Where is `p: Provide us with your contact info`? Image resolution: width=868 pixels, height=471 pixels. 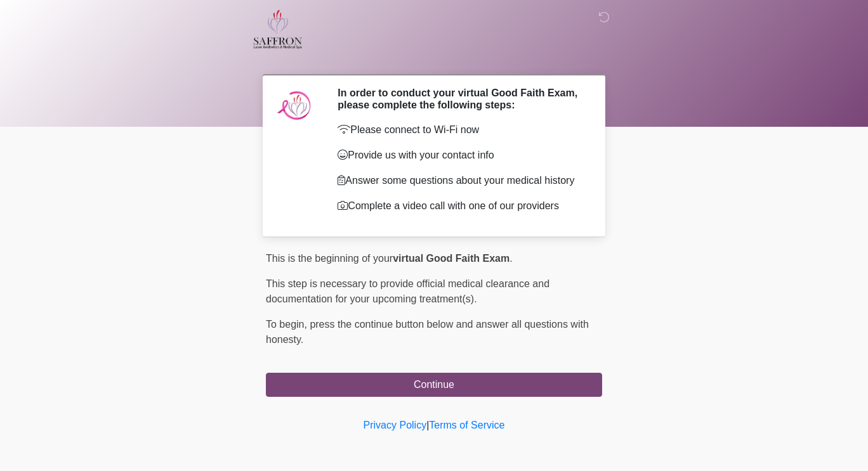 p: Provide us with your contact info is located at coordinates (460, 155).